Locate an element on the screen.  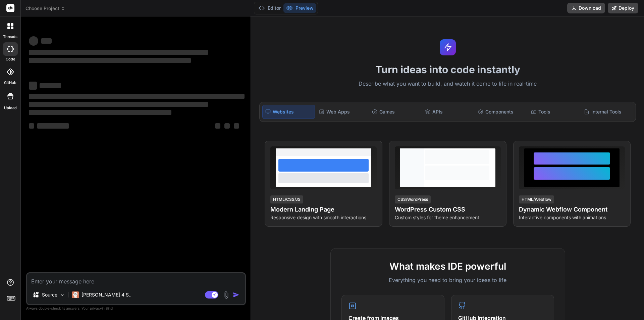
span: privacy is located at coordinates (96, 308).